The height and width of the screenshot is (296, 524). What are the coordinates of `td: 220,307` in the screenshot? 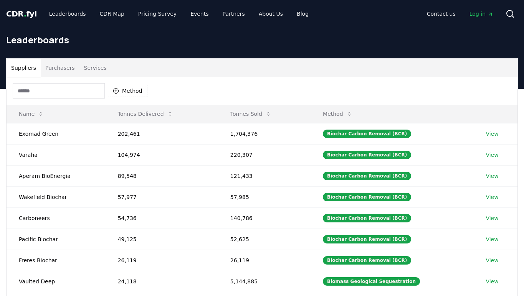 It's located at (264, 155).